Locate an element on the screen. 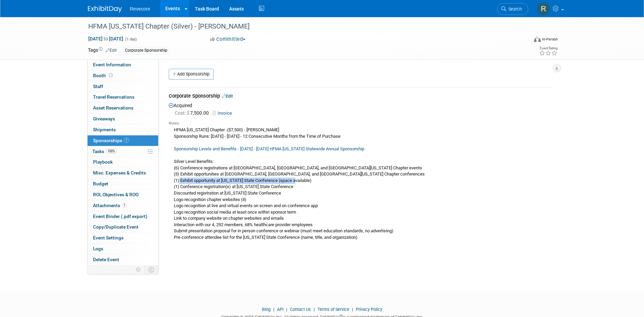  span: Booth not reserved yet is located at coordinates (110, 75).